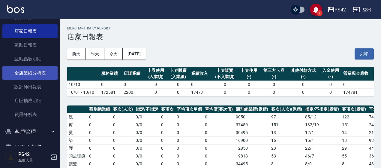 The image size is (381, 168). What do you see at coordinates (287, 140) in the screenshot?
I see `td: 16` at bounding box center [287, 140].